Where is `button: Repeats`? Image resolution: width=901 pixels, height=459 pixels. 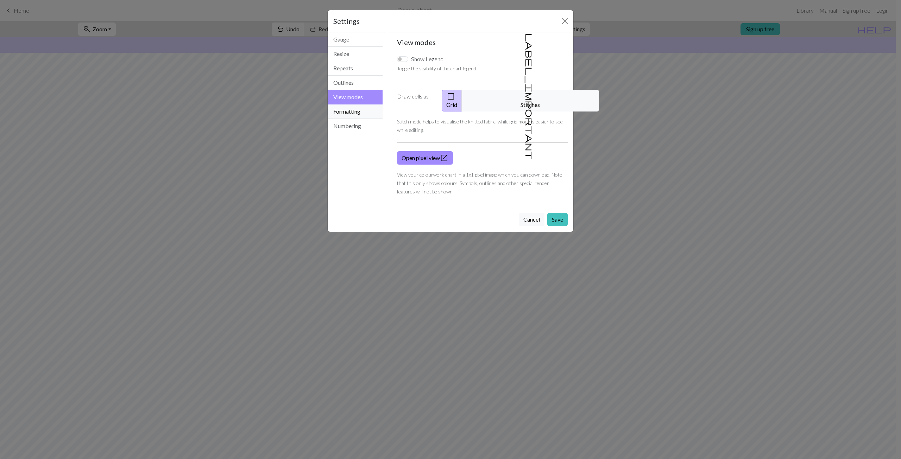
button: Repeats is located at coordinates (355, 68).